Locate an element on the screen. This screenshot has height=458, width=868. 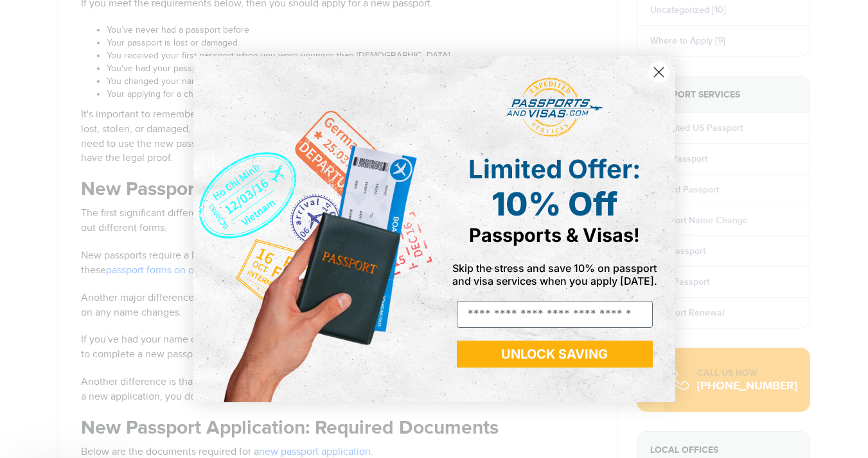
button: Close dialog is located at coordinates (659, 72).